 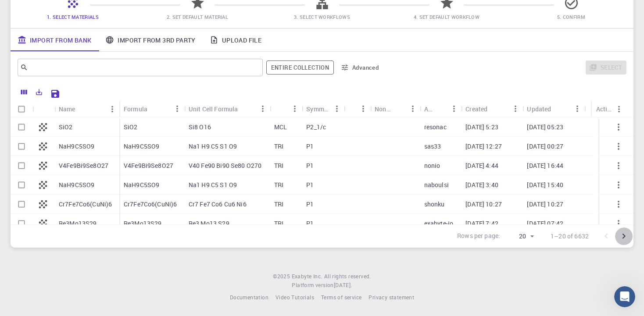 I want to click on p: Rows per page:, so click(x=479, y=237).